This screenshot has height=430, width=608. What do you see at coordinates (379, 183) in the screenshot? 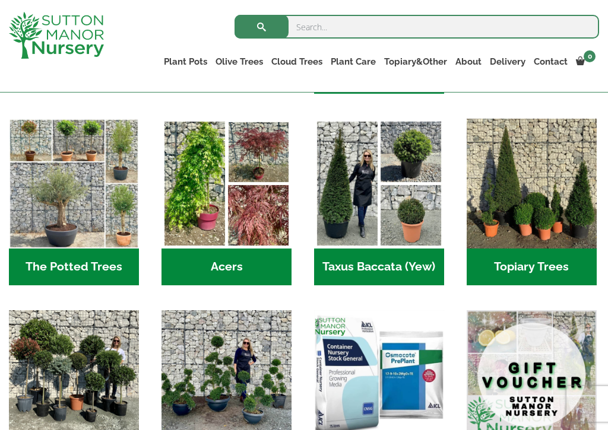
I see `img: Home - Untitled Project` at bounding box center [379, 183].